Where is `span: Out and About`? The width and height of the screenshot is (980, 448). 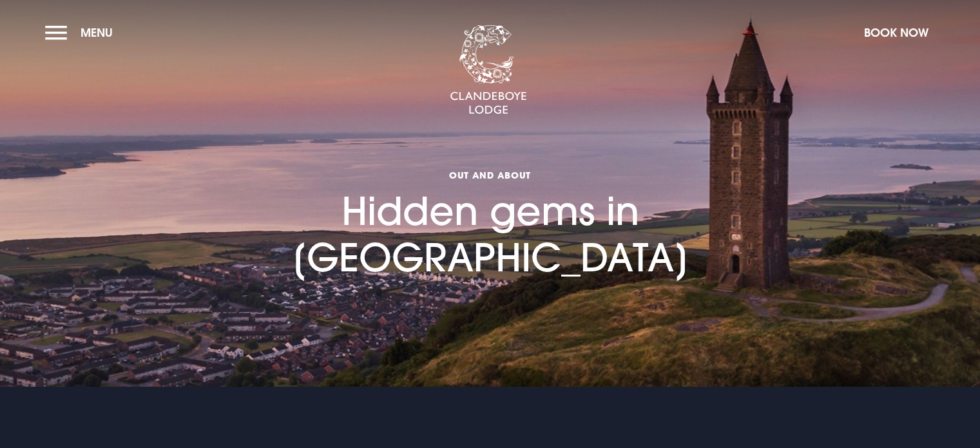 span: Out and About is located at coordinates (490, 174).